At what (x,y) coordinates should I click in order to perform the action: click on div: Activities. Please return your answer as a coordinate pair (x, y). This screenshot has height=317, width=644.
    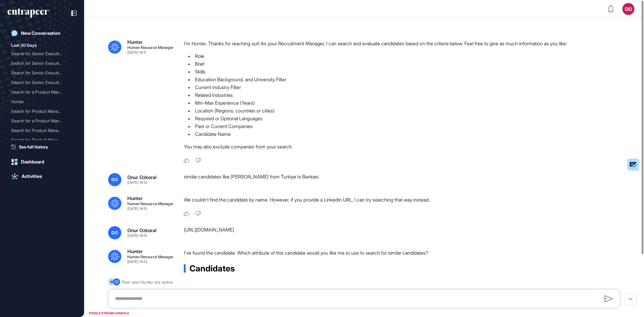
    Looking at the image, I should click on (32, 176).